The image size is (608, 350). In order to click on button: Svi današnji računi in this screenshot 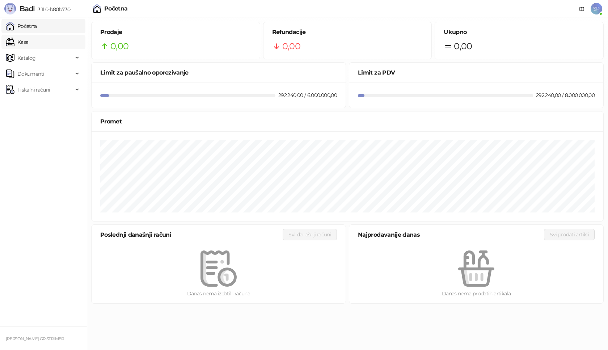, I will do `click(310, 234)`.